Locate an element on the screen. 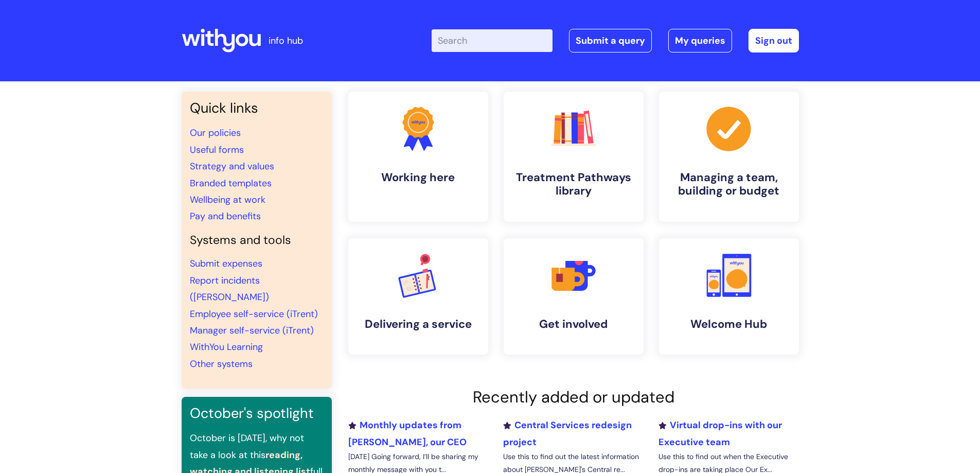 The width and height of the screenshot is (980, 473). h4: Treatment Pathways library is located at coordinates (574, 184).